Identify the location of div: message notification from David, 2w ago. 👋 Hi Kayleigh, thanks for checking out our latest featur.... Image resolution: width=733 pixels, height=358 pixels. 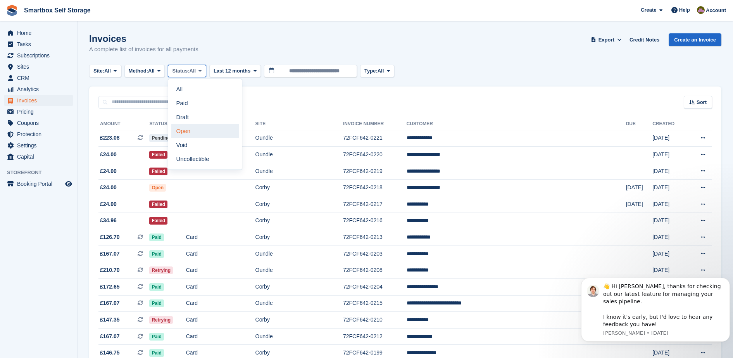
(77, 36).